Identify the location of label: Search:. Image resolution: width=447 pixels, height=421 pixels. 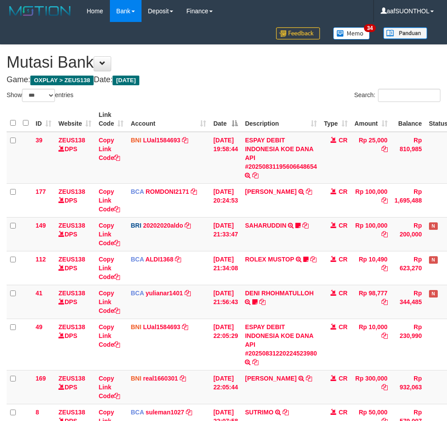
(398, 95).